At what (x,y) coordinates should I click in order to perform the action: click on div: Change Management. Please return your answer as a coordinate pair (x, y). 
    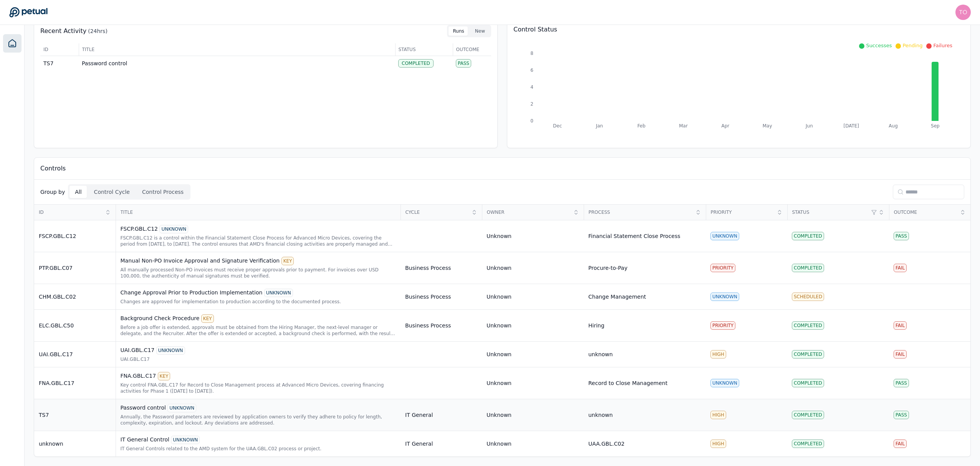
    Looking at the image, I should click on (617, 296).